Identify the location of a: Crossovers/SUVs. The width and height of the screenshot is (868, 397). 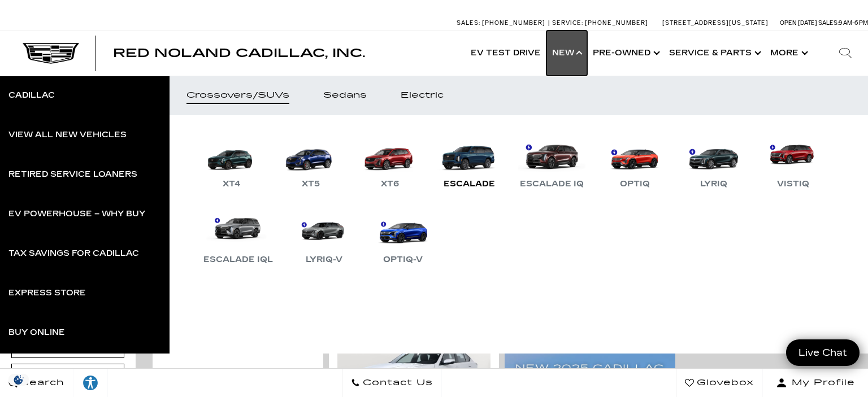
(238, 95).